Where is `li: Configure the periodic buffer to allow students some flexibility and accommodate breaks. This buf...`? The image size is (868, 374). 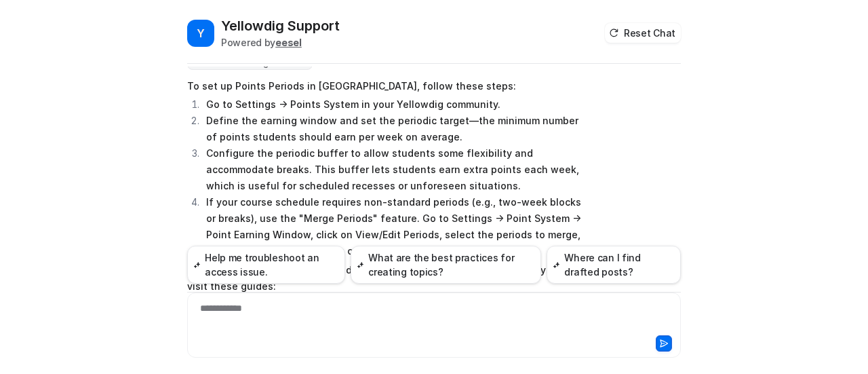
li: Configure the periodic buffer to allow students some flexibility and accommodate breaks. This buf... is located at coordinates (392, 170).